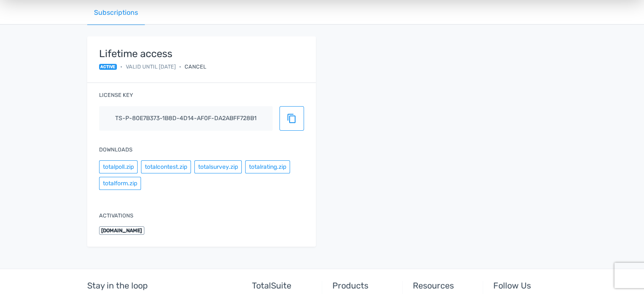 This screenshot has height=294, width=644. What do you see at coordinates (525, 285) in the screenshot?
I see `h5: Follow Us` at bounding box center [525, 285].